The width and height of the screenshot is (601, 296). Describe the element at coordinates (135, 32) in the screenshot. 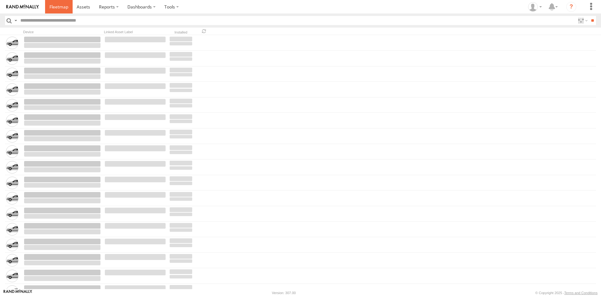

I see `div: Linked Asset Label` at that location.